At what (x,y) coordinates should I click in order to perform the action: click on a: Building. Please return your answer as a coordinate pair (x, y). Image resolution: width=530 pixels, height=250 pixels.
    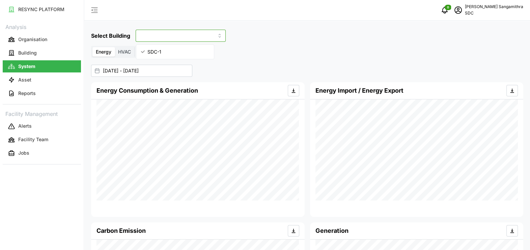
    Looking at the image, I should click on (42, 53).